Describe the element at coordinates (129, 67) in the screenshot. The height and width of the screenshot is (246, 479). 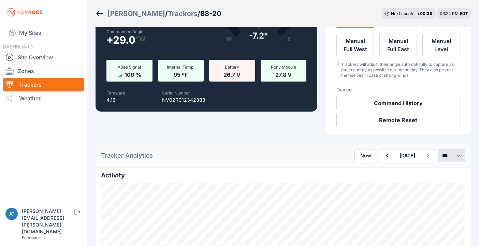
I see `span: XBee Signal` at that location.